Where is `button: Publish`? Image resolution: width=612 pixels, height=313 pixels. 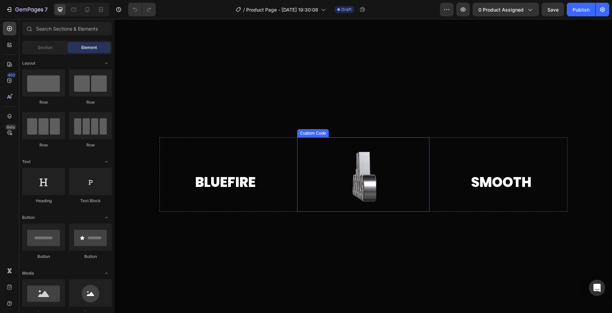 button: Publish is located at coordinates (581, 10).